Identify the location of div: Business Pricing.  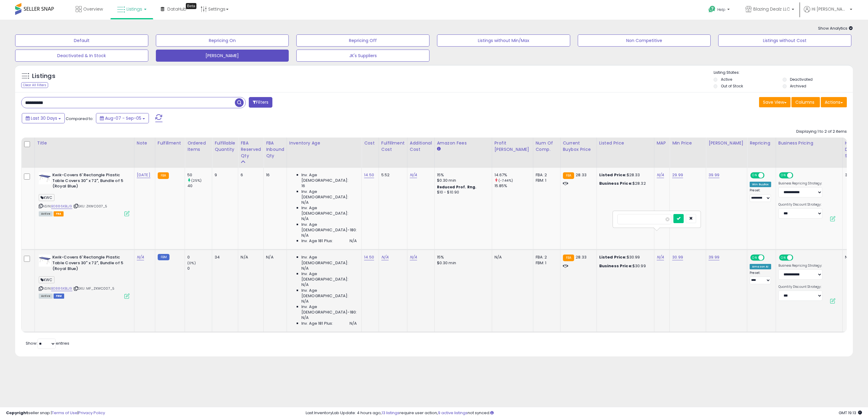
(809, 143).